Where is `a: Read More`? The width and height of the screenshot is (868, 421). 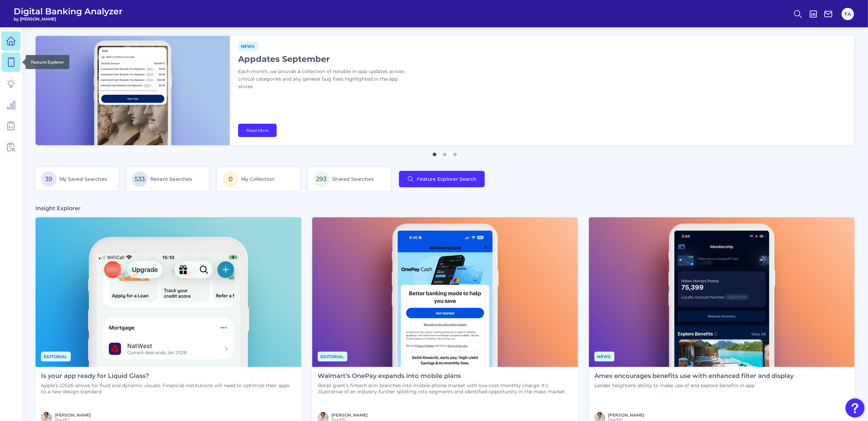
a: Read More is located at coordinates (258, 130).